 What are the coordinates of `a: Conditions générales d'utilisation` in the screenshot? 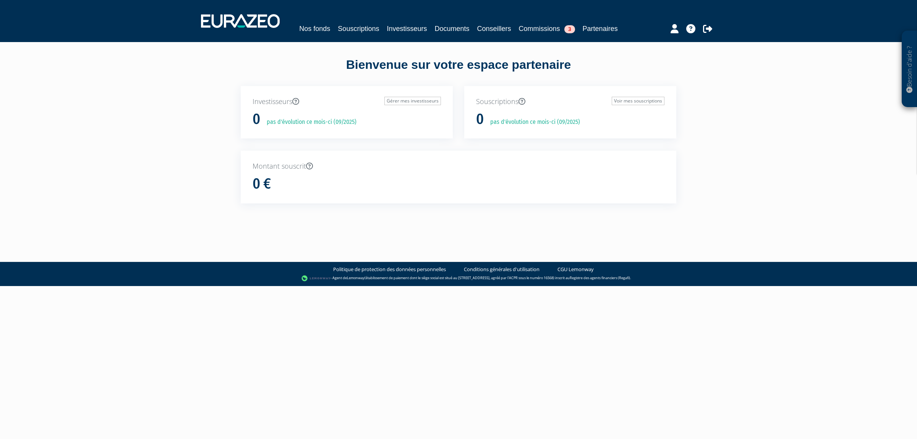 It's located at (502, 269).